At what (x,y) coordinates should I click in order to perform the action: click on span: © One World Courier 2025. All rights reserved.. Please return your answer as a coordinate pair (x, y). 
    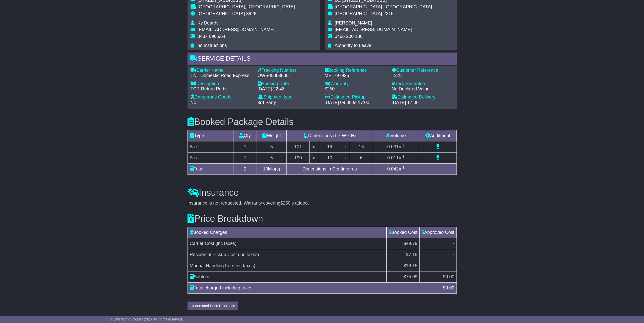
    Looking at the image, I should click on (146, 319).